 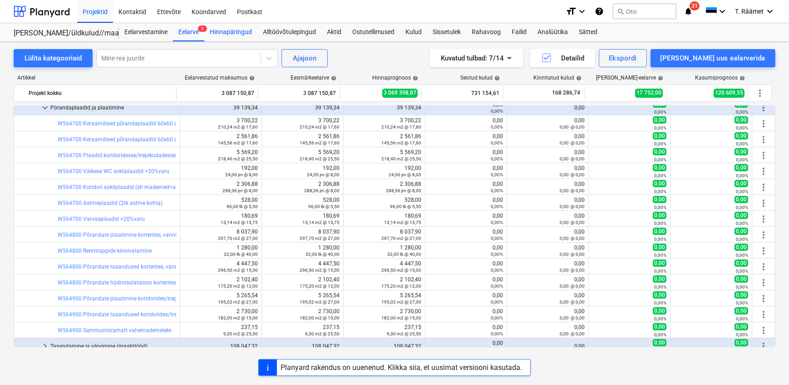 I want to click on div: Ekspordi, so click(x=623, y=58).